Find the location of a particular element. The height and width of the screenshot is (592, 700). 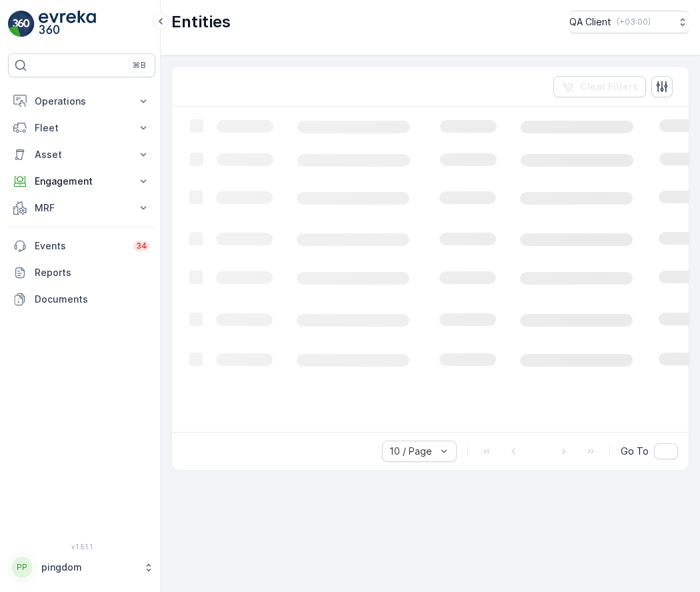

p: Asset is located at coordinates (82, 155).